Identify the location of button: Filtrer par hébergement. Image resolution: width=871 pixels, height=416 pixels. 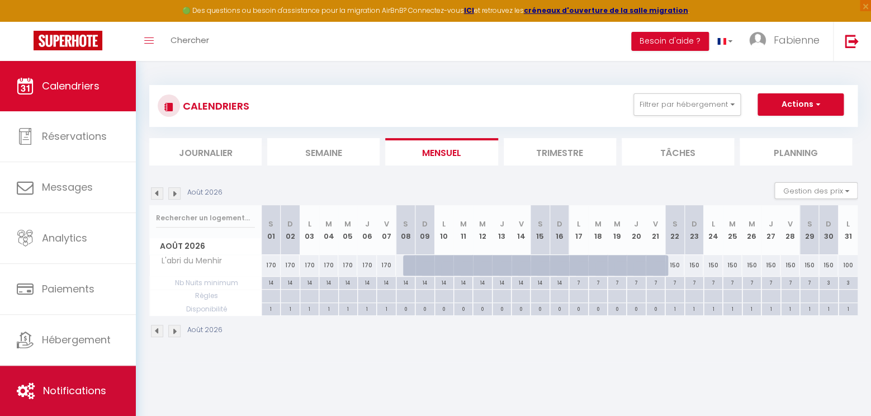
(687, 105).